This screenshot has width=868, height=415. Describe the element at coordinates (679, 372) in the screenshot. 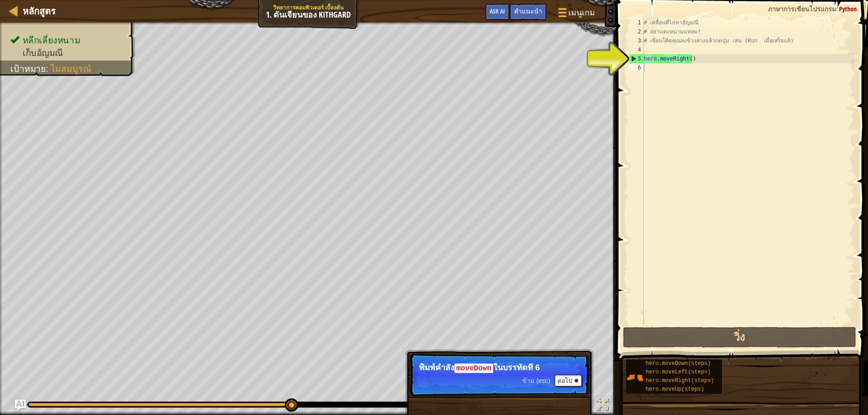

I see `span: hero.moveLeft(steps)` at that location.